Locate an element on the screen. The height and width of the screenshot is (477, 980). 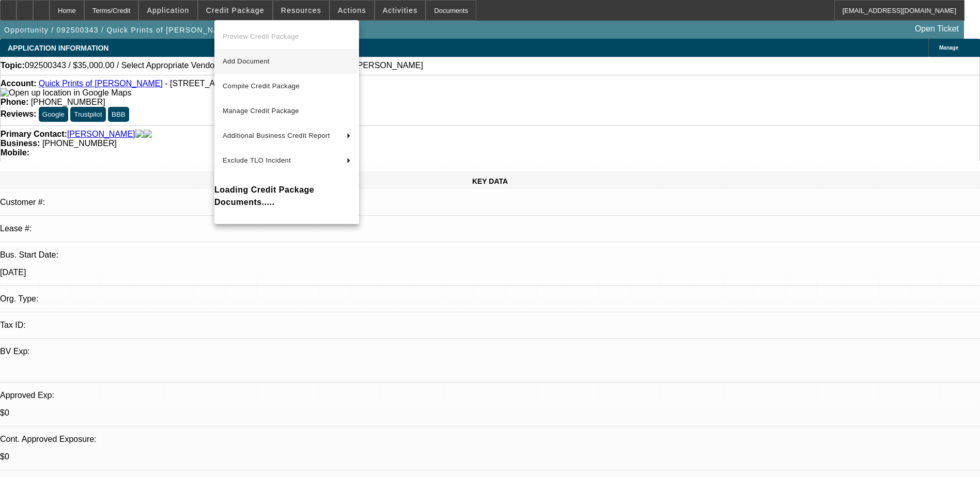
span: Manage Credit Package is located at coordinates (261, 110).